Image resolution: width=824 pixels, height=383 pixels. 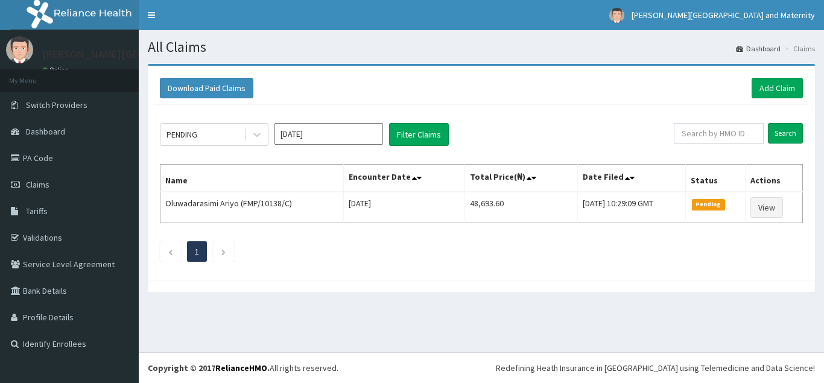 I want to click on span: Dashboard, so click(x=45, y=132).